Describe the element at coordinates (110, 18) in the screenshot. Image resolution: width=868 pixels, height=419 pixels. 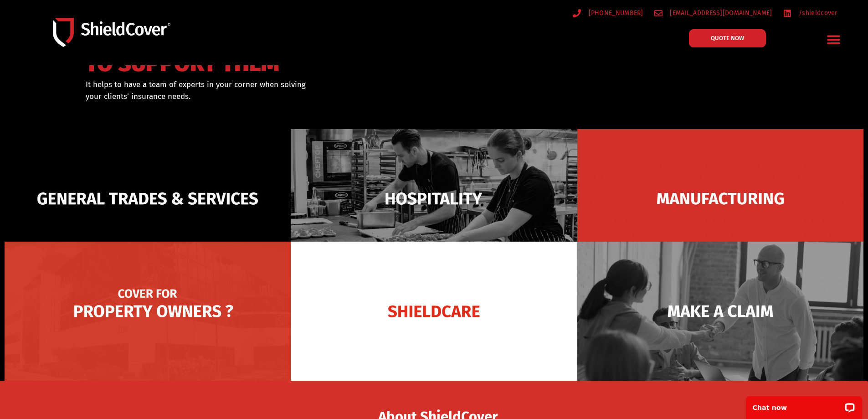
I see `button: Open LiveChat chat widget` at that location.